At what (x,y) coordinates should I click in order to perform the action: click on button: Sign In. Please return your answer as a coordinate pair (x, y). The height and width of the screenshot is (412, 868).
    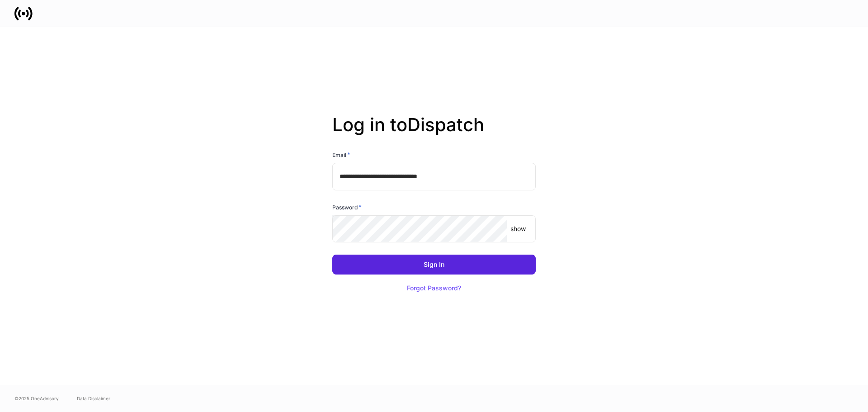
    Looking at the image, I should click on (434, 265).